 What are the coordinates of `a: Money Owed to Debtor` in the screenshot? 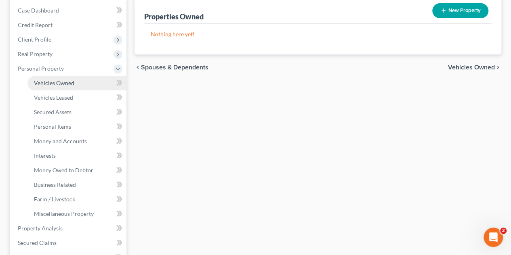 It's located at (77, 171).